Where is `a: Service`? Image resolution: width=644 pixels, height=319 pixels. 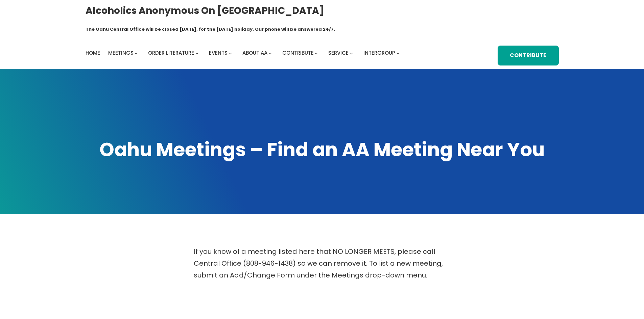 a: Service is located at coordinates (339, 53).